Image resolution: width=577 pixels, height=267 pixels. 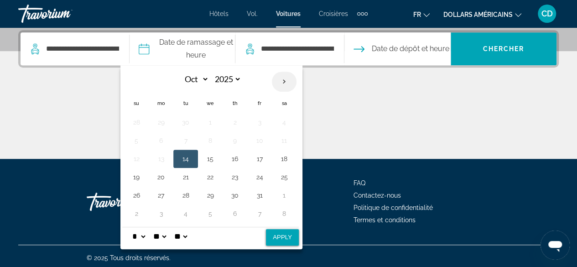 I want to click on font: © 2025 Tous droits réservés., so click(x=129, y=258).